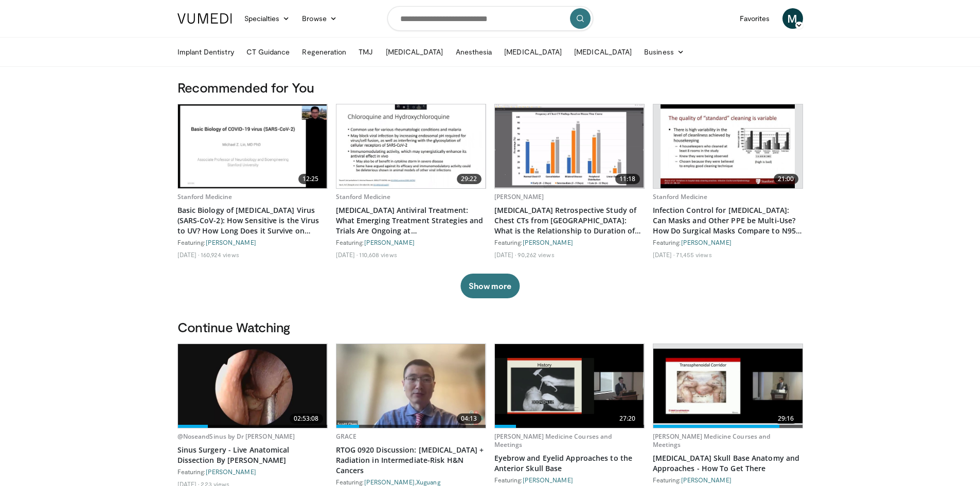 This screenshot has height=486, width=980. Describe the element at coordinates (365, 52) in the screenshot. I see `a: TMJ` at that location.